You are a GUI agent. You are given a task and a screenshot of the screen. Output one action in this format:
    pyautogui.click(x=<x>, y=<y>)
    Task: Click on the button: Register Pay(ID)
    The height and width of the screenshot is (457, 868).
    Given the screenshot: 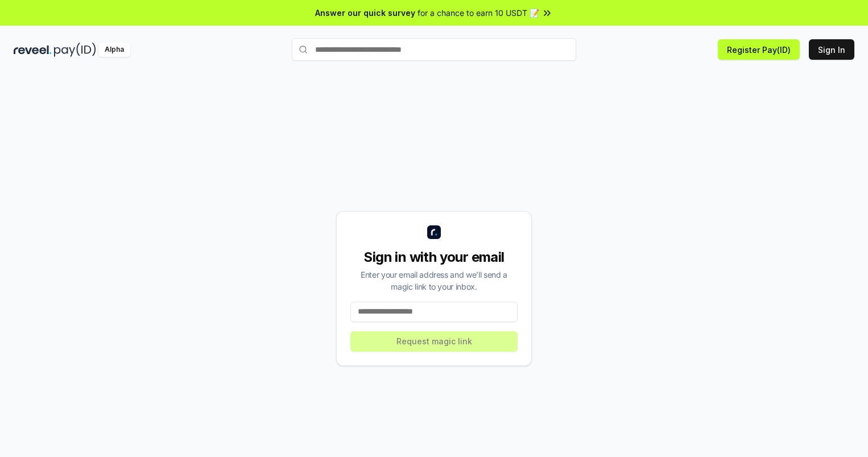 What is the action you would take?
    pyautogui.click(x=759, y=49)
    